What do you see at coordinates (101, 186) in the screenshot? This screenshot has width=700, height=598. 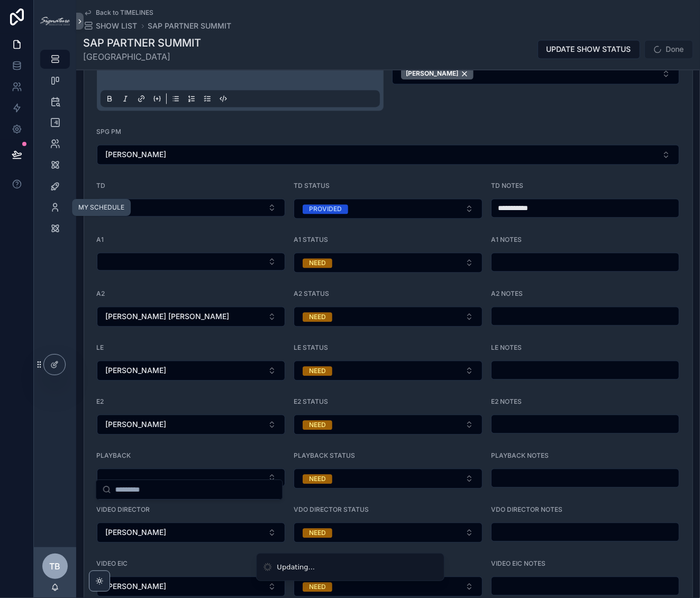 I see `span: TD` at bounding box center [101, 186].